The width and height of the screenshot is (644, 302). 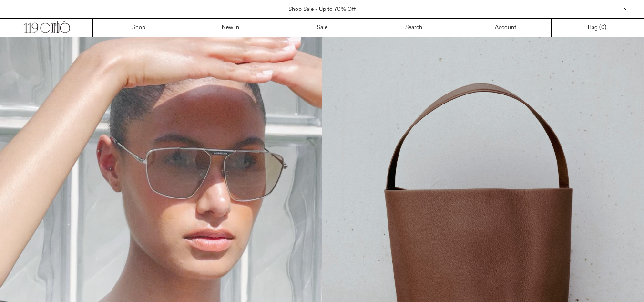 I want to click on a: Sale, so click(x=322, y=28).